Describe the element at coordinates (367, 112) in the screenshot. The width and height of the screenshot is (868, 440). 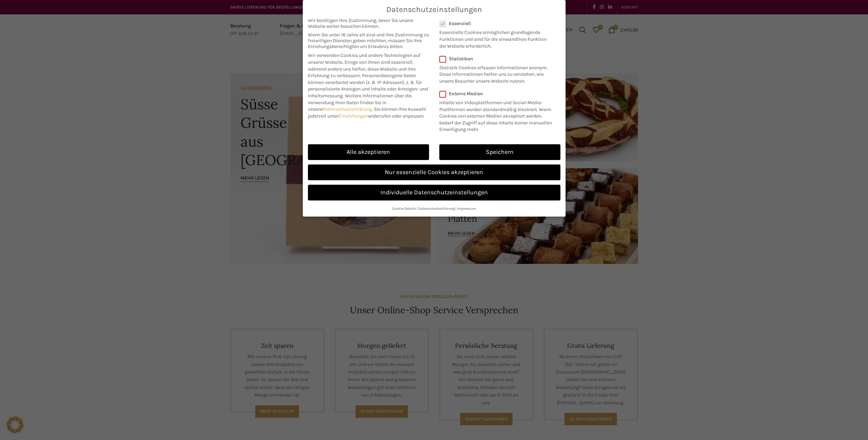
I see `span: Sie können Ihre Auswahl jederzeit unter widerrufen oder anpassen.` at that location.